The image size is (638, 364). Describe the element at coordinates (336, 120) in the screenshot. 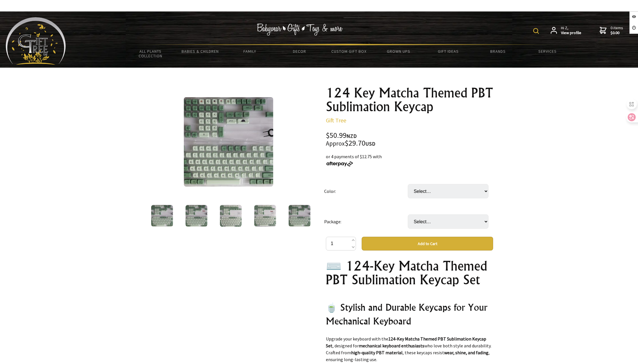

I see `a: Gift Tree` at that location.